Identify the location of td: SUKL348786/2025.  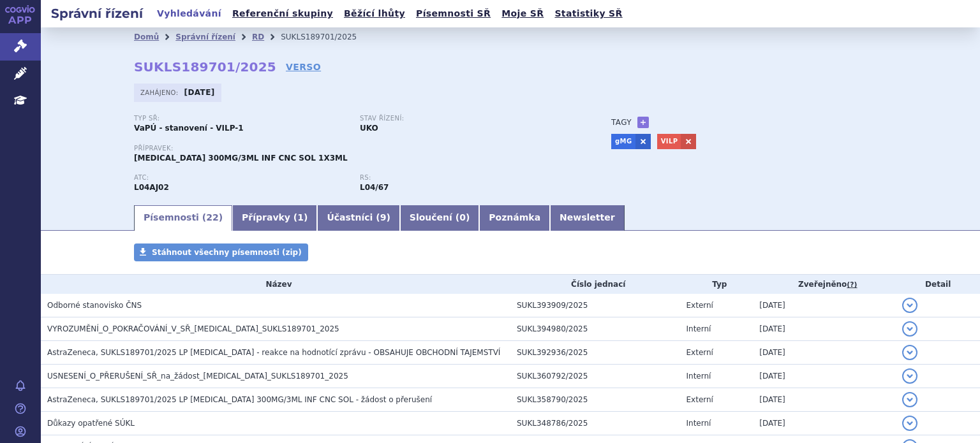
(595, 424).